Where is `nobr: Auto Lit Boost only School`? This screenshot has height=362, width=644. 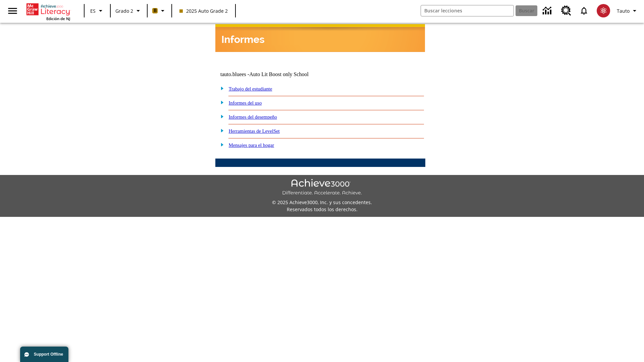
nobr: Auto Lit Boost only School is located at coordinates (278, 74).